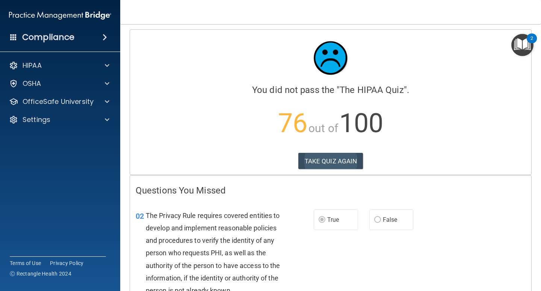  What do you see at coordinates (59, 83) in the screenshot?
I see `a: OSHA` at bounding box center [59, 83].